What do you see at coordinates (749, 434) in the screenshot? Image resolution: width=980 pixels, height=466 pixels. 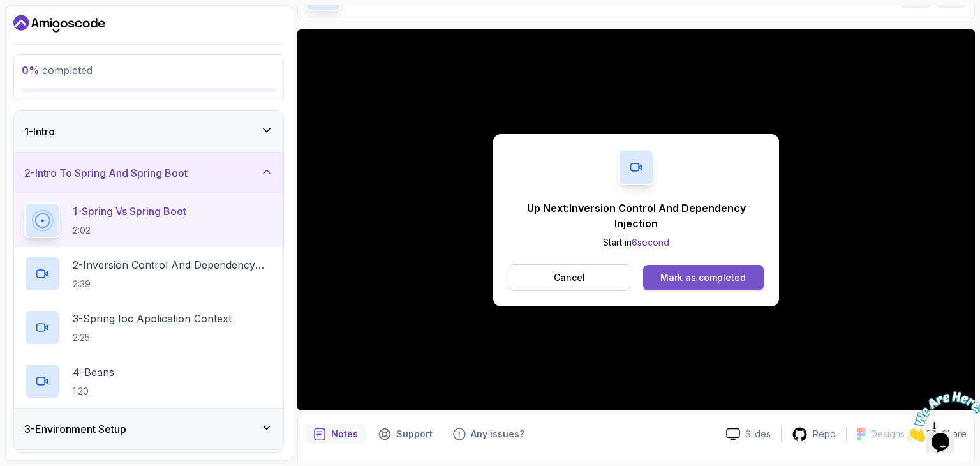 I see `a: Slides` at bounding box center [749, 434].